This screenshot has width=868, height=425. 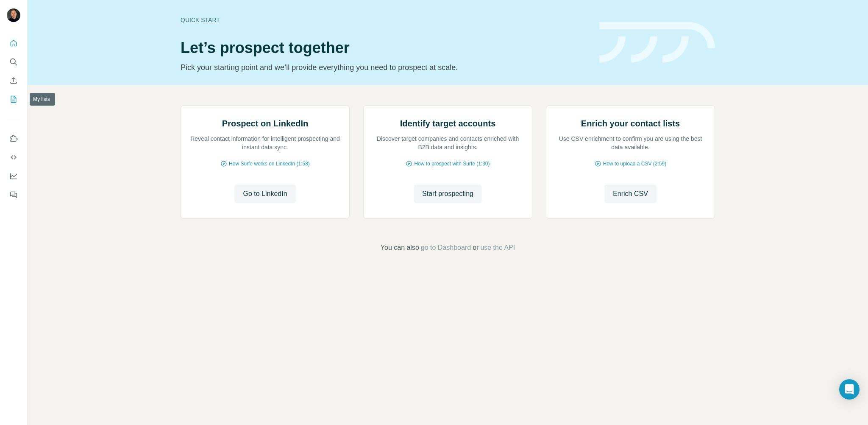 I want to click on img: banner, so click(x=657, y=42).